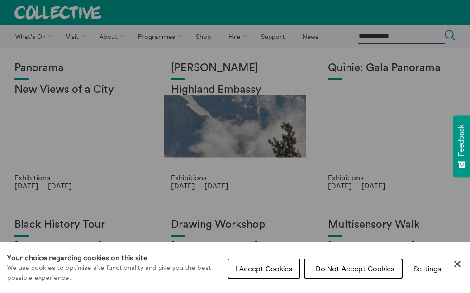 The image size is (470, 293). I want to click on p: We use cookies to optimise site functionality and give you the best possible experience., so click(114, 272).